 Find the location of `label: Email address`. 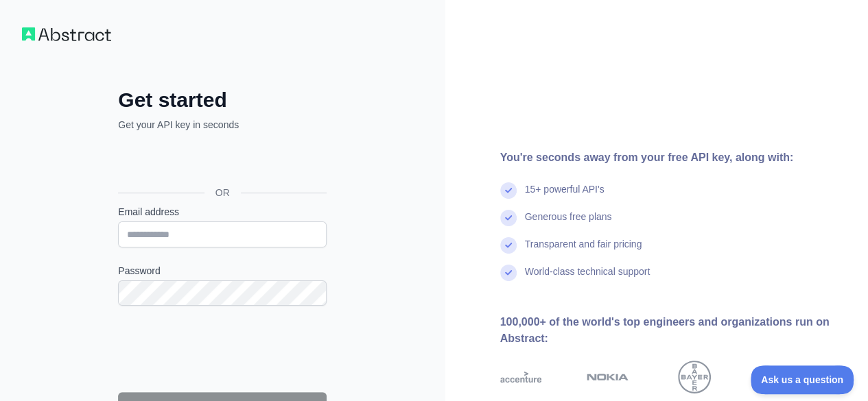

label: Email address is located at coordinates (222, 212).